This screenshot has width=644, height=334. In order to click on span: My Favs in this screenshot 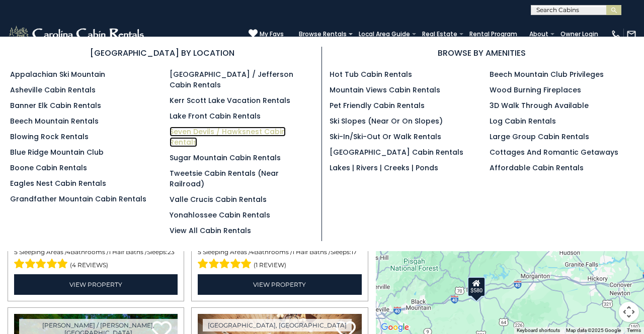, I will do `click(272, 34)`.